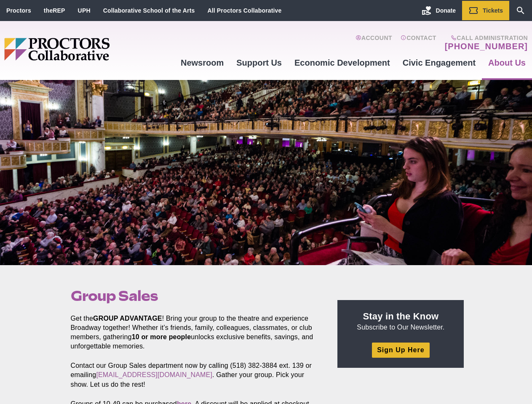 The width and height of the screenshot is (532, 404). Describe the element at coordinates (195, 375) in the screenshot. I see `p: Contact our Group Sales department now by calling (518) 382-3884 ext. 139 or emailing . Gather yo...` at that location.